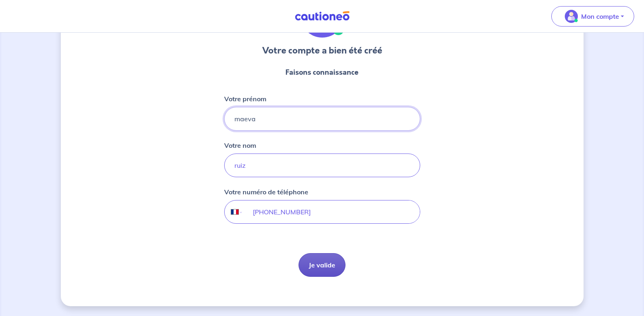 The width and height of the screenshot is (644, 316). What do you see at coordinates (600, 16) in the screenshot?
I see `p: Mon compte` at bounding box center [600, 16].